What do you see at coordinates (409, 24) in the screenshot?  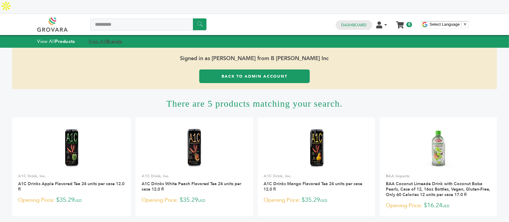 I see `span: 0` at bounding box center [409, 24].